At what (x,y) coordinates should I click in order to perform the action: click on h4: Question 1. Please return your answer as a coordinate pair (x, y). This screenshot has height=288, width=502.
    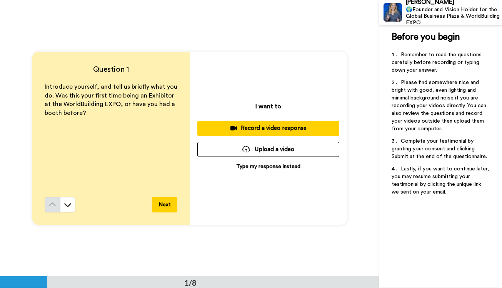
    Looking at the image, I should click on (111, 69).